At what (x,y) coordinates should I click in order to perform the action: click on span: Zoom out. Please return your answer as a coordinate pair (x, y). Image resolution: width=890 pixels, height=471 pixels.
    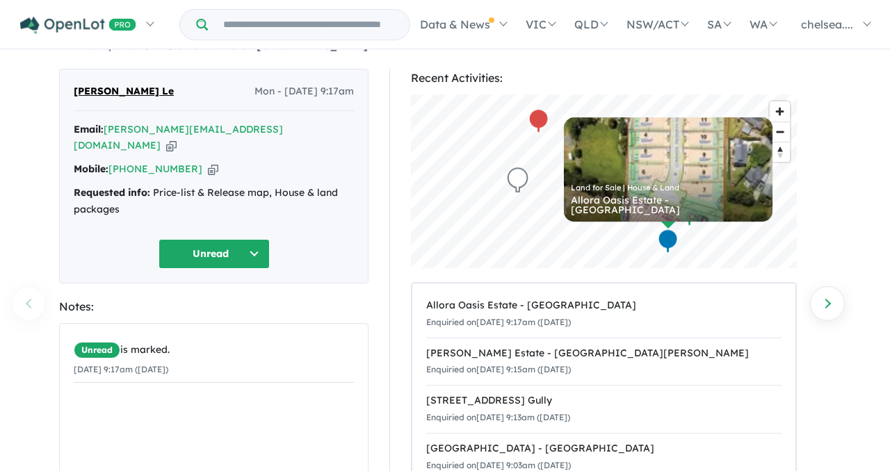
    Looking at the image, I should click on (779, 132).